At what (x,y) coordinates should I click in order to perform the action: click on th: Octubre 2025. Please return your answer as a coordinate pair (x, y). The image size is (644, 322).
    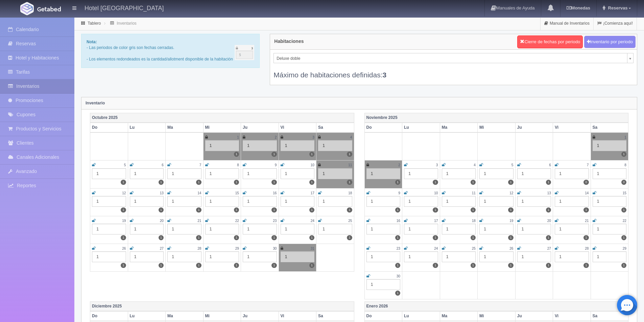
    Looking at the image, I should click on (222, 117).